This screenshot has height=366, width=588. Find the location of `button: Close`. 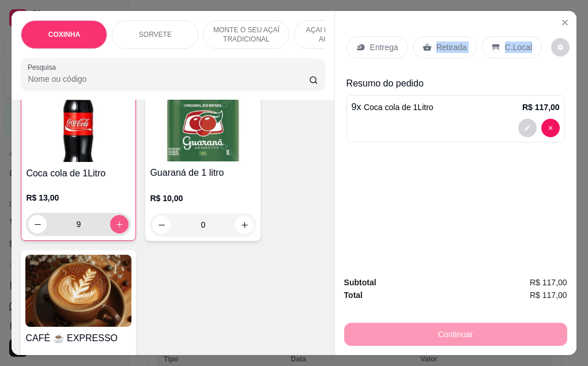

button: Close is located at coordinates (565, 23).